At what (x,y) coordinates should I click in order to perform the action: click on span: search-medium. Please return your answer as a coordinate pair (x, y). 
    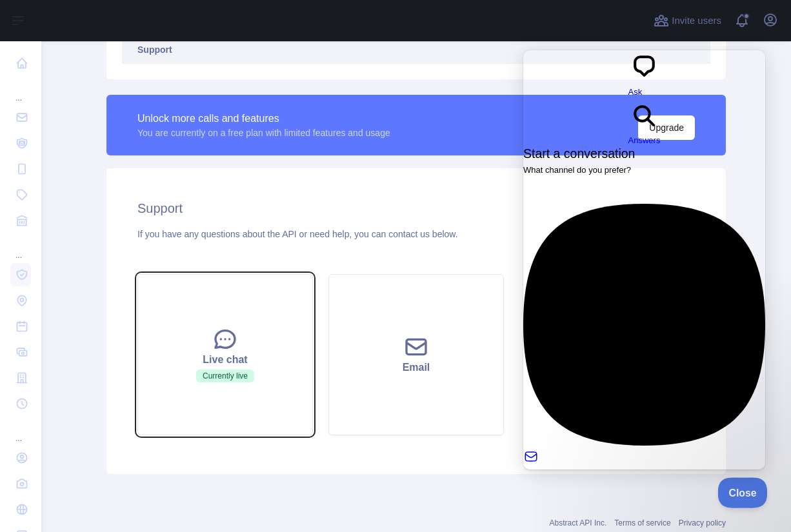
    Looking at the image, I should click on (121, 77).